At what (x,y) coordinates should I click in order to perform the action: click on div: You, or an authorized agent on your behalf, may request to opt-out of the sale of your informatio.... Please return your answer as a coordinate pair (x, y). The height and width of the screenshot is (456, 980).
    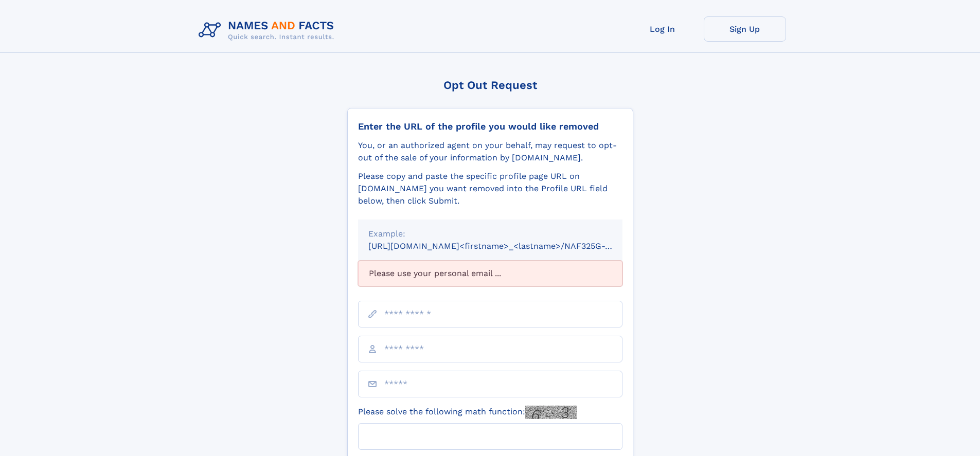
    Looking at the image, I should click on (490, 152).